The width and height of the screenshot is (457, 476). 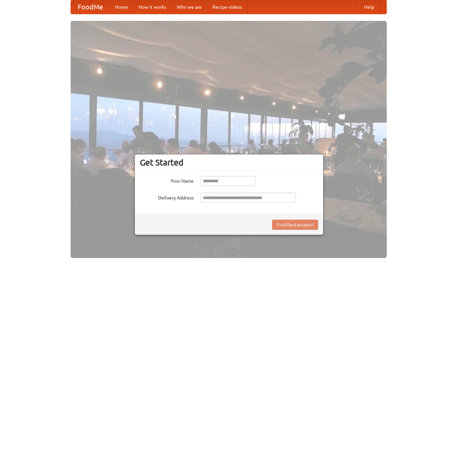 I want to click on a: How it works, so click(x=153, y=7).